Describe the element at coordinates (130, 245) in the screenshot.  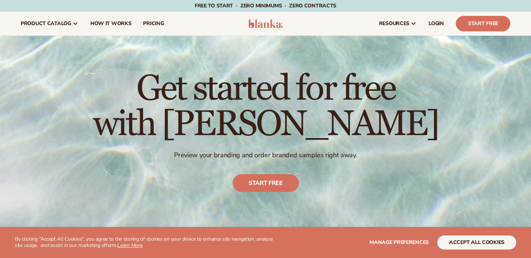
I see `a: Learn More` at that location.